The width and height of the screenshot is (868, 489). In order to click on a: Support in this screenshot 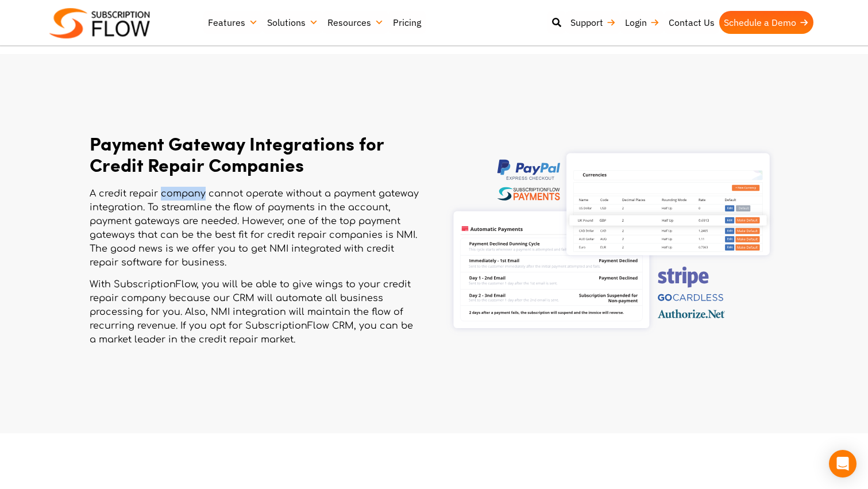, I will do `click(593, 22)`.